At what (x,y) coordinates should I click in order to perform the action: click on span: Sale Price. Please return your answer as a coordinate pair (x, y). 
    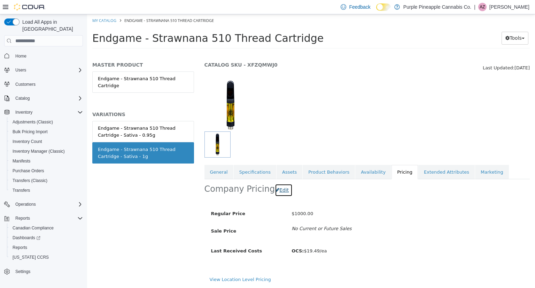
    Looking at the image, I should click on (137, 216).